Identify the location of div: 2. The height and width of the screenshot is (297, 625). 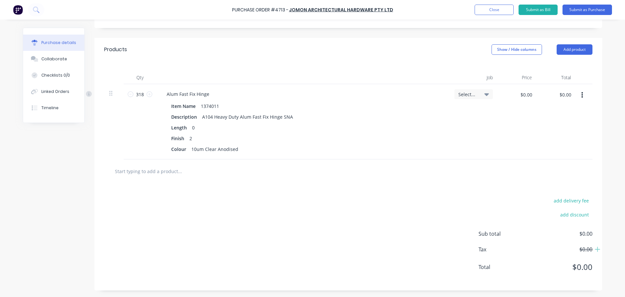
(192, 138).